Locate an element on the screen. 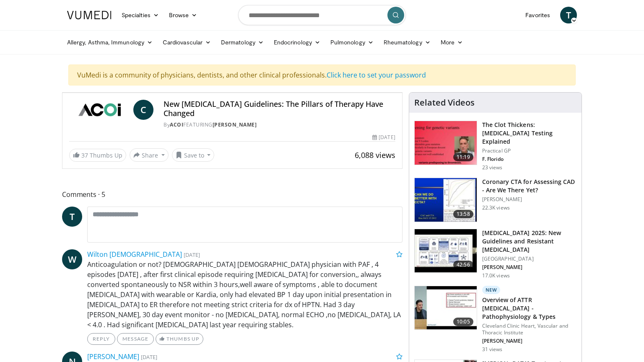 The image size is (644, 362). a: Favorites is located at coordinates (538, 15).